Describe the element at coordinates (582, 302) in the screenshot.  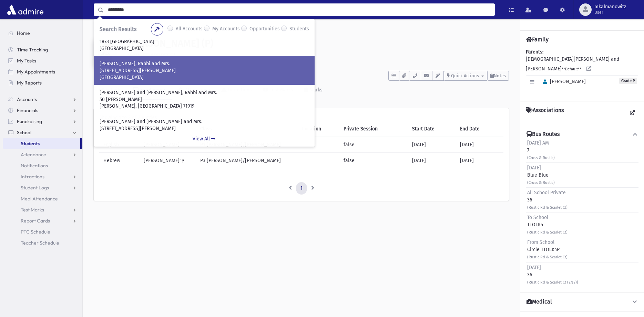
I see `button: Medical` at that location.